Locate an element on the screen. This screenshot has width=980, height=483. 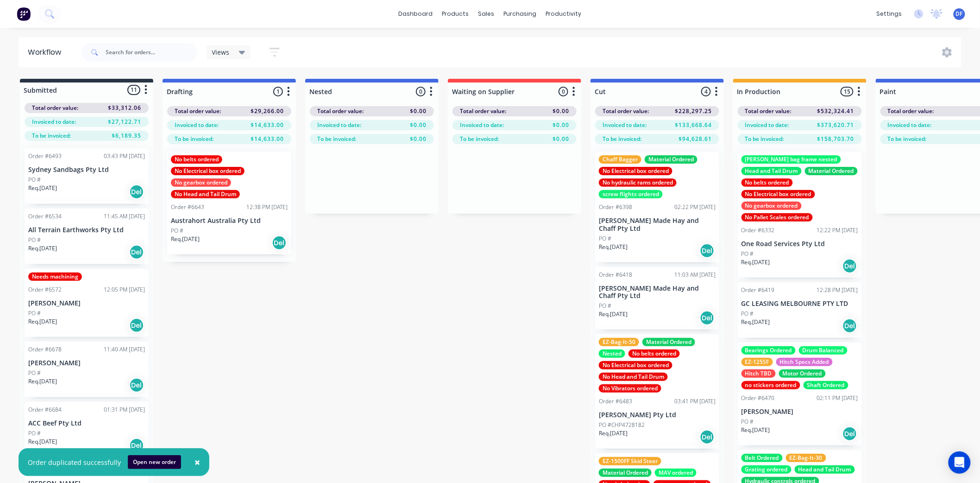
div: Needs machining is located at coordinates (56, 277).